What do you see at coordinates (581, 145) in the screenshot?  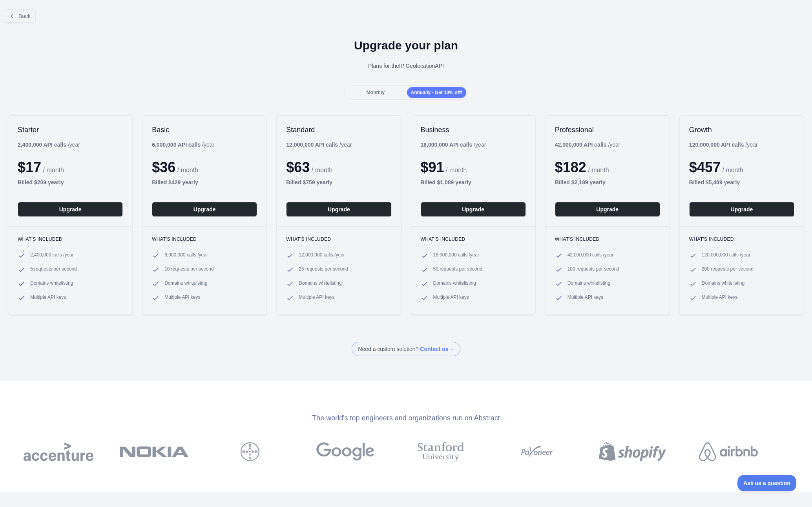 I see `b: 42,000,000 API calls` at bounding box center [581, 145].